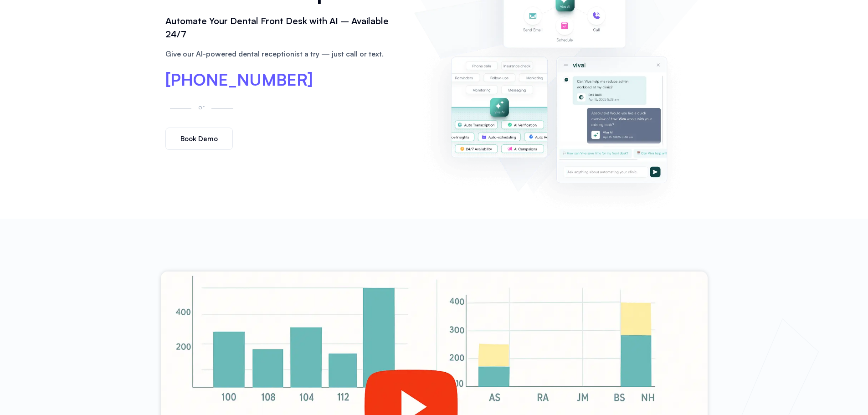 This screenshot has width=868, height=415. What do you see at coordinates (199, 138) in the screenshot?
I see `a: Book Demo` at bounding box center [199, 138].